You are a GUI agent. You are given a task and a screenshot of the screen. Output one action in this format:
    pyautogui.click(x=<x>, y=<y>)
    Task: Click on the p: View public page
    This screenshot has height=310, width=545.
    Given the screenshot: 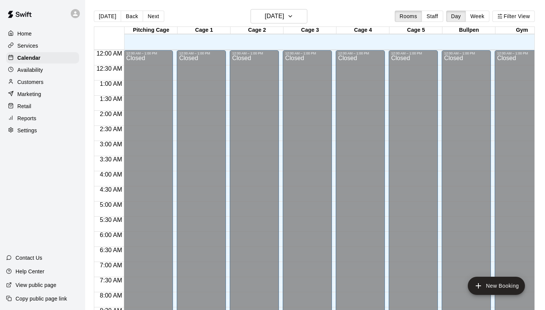 What is the action you would take?
    pyautogui.click(x=36, y=285)
    